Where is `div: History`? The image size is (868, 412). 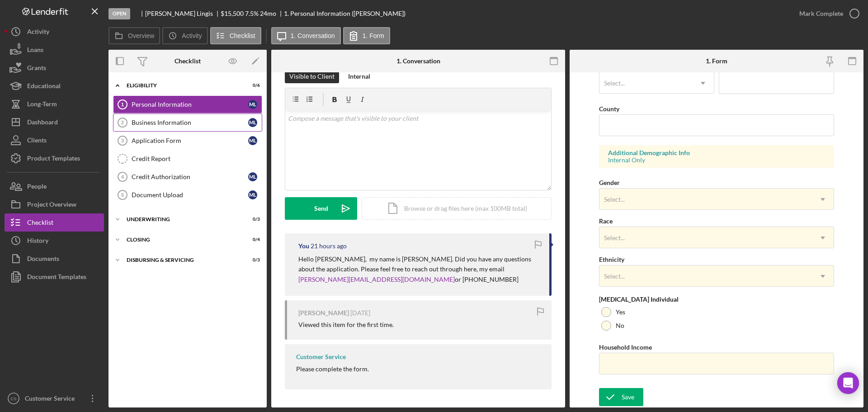
div: History is located at coordinates (37, 241).